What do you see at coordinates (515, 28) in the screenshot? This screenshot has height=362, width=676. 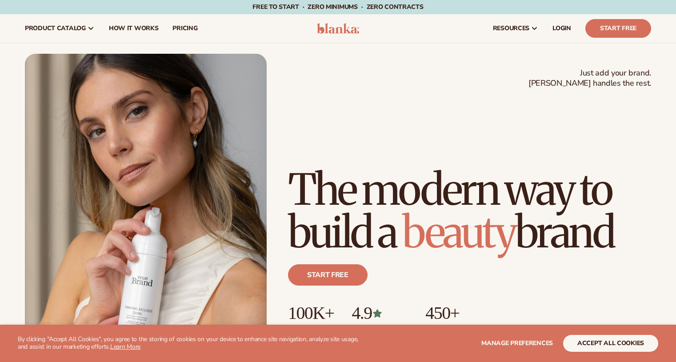 I see `a: resources` at bounding box center [515, 28].